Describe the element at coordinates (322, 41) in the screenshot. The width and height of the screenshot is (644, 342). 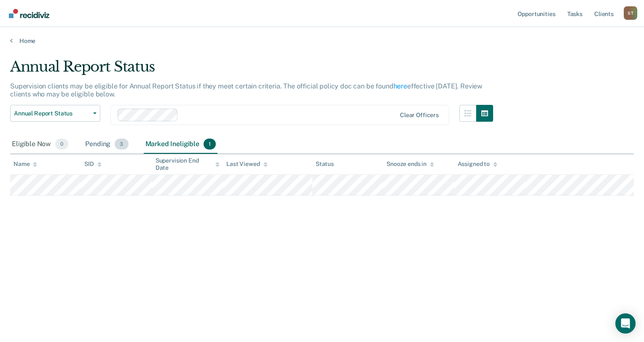
I see `a: Home` at that location.